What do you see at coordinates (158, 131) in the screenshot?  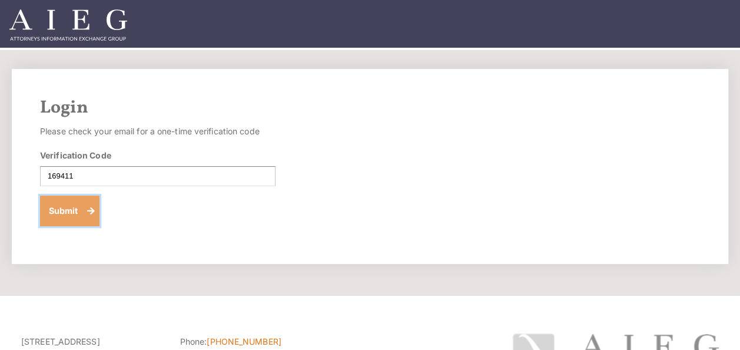 I see `p: Please check your email for a one-time verification code` at bounding box center [158, 131].